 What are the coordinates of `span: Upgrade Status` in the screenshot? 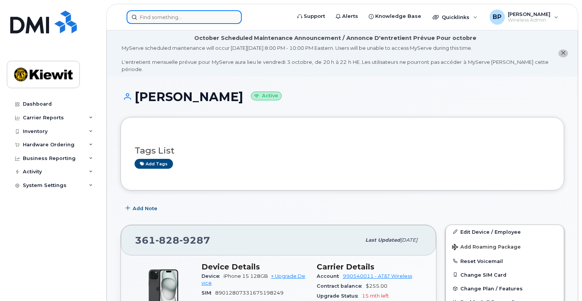 It's located at (339, 296).